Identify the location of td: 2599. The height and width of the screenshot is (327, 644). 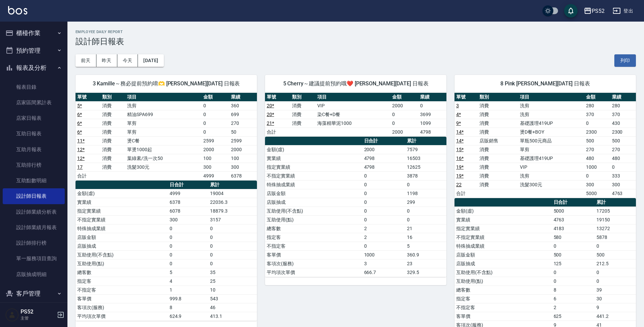
(243, 141).